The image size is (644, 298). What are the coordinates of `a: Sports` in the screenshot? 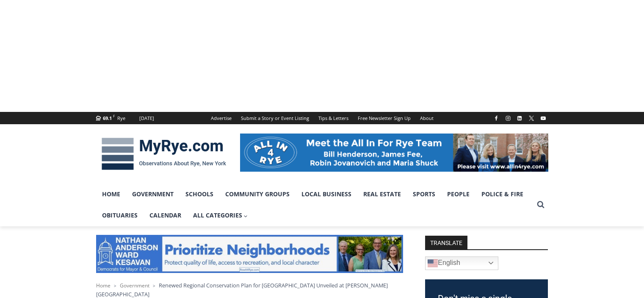 It's located at (424, 194).